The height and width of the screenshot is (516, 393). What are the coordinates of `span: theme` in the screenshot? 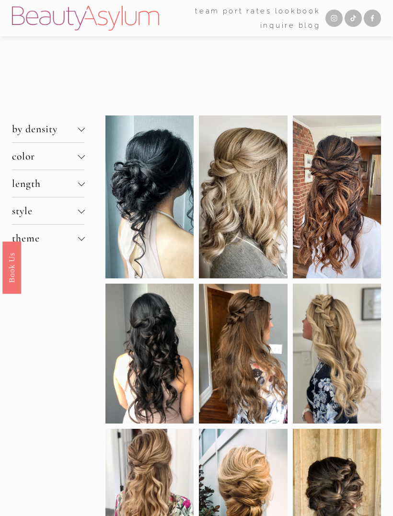 It's located at (45, 238).